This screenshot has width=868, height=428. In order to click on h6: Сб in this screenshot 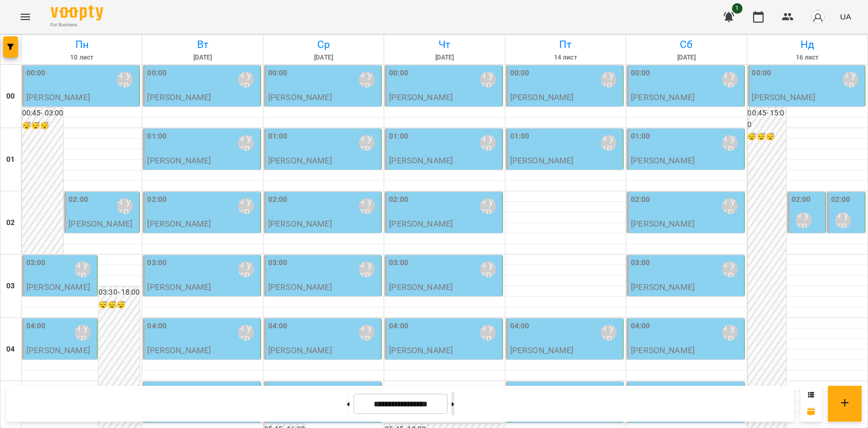, I will do `click(686, 44)`.